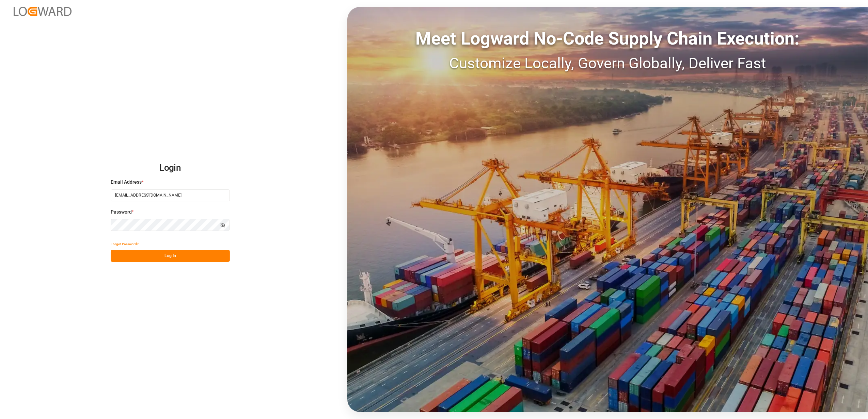 This screenshot has height=419, width=868. What do you see at coordinates (43, 12) in the screenshot?
I see `img: Logward_new_orange.png` at bounding box center [43, 12].